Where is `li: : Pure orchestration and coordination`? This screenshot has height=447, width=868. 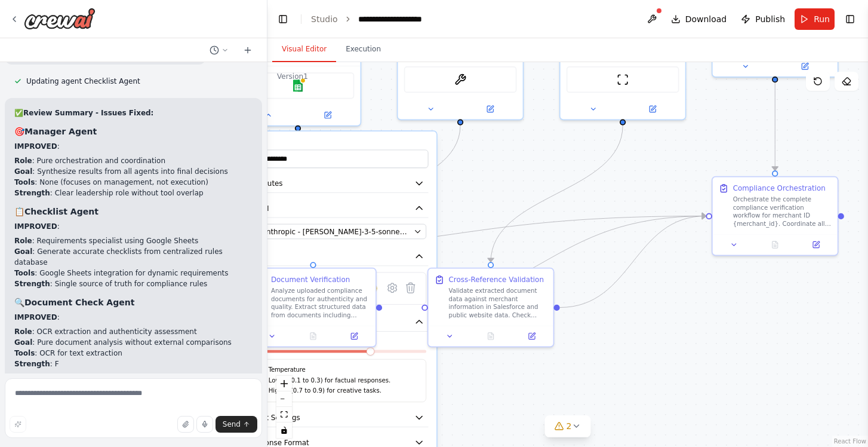 li: : Pure orchestration and coordination is located at coordinates (133, 161).